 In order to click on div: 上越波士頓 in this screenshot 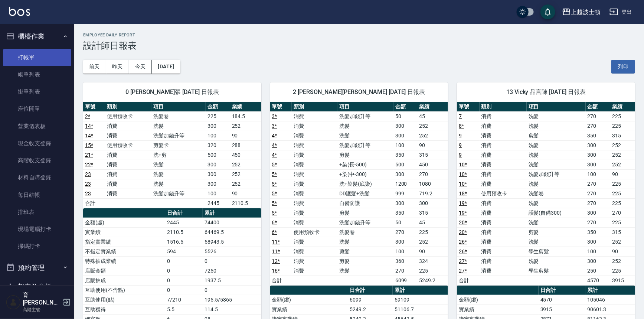, I will do `click(586, 12)`.